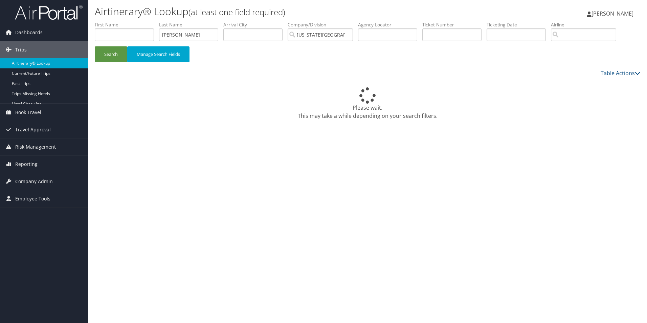 The height and width of the screenshot is (323, 647). What do you see at coordinates (111, 54) in the screenshot?
I see `button: Search` at bounding box center [111, 54].